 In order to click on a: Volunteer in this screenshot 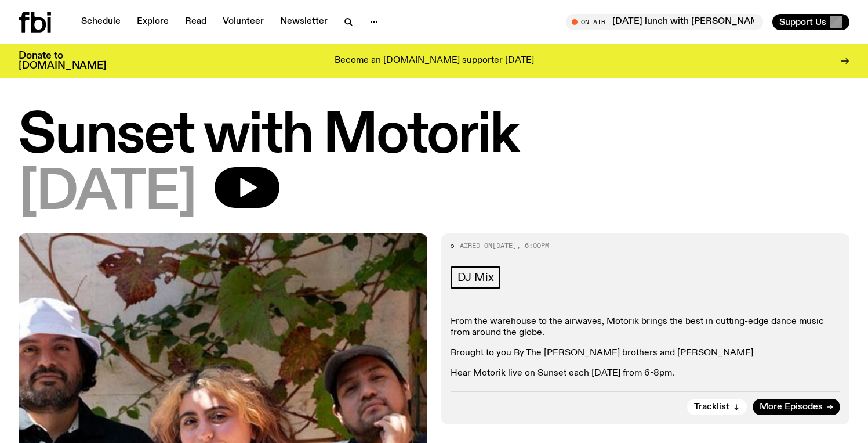, I will do `click(243, 22)`.